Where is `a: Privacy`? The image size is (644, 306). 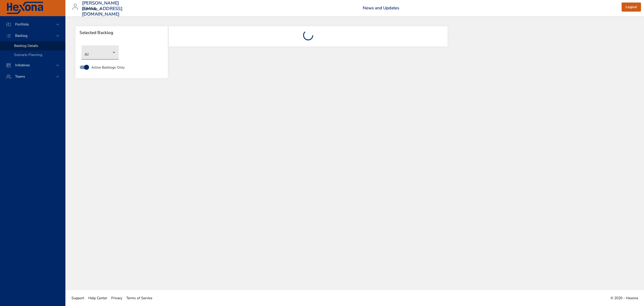 a: Privacy is located at coordinates (117, 298).